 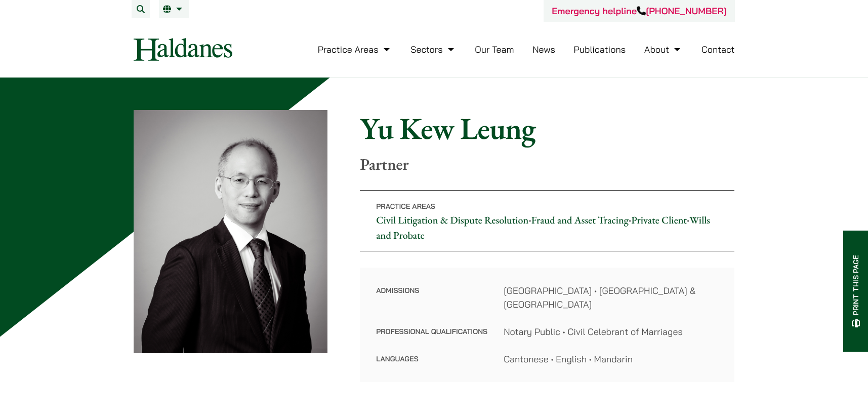 I want to click on a: Publications, so click(x=599, y=50).